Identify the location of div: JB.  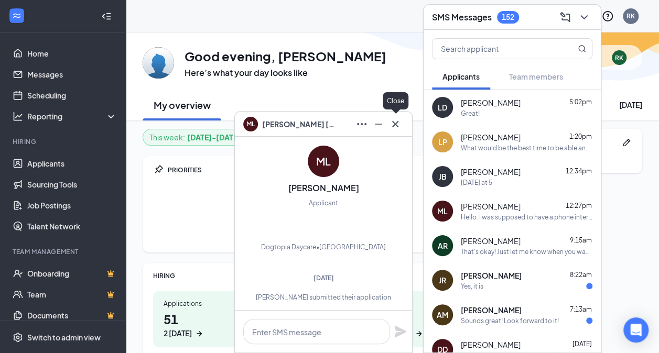
(442, 177).